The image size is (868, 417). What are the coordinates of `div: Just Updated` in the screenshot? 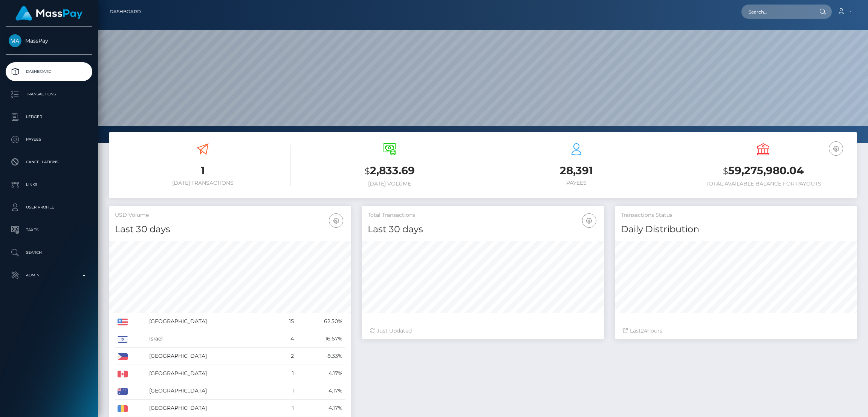 It's located at (482, 330).